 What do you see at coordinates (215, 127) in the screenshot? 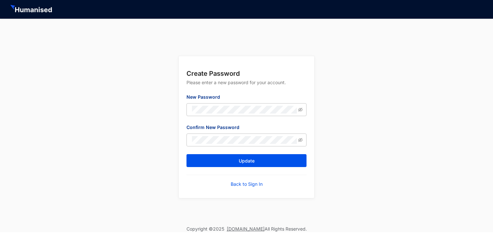
I see `label: Confirm New Password` at bounding box center [215, 127].